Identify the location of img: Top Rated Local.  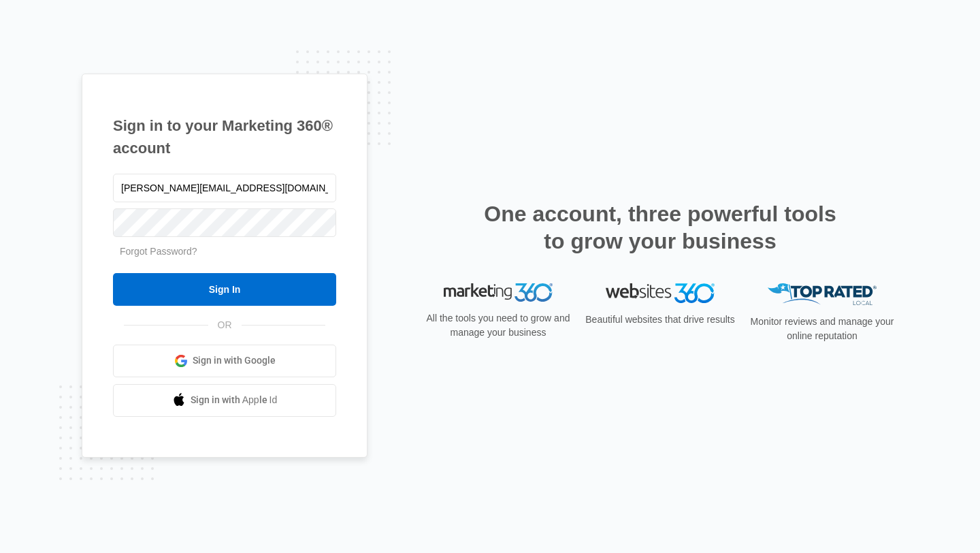
(822, 295).